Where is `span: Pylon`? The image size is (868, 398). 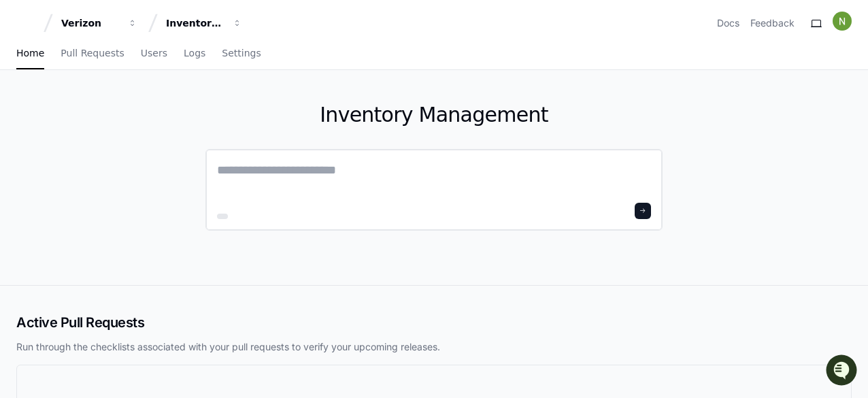 span: Pylon is located at coordinates (150, 148).